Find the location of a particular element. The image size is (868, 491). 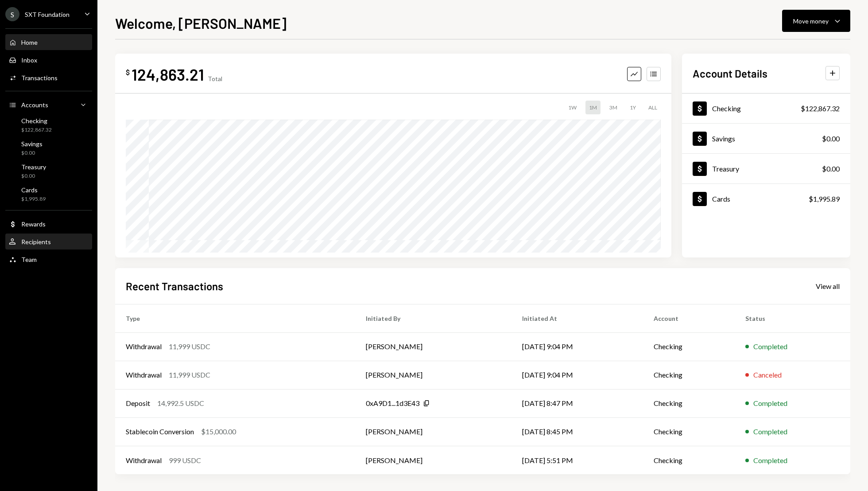

div: 124,863.21 is located at coordinates (168, 74).